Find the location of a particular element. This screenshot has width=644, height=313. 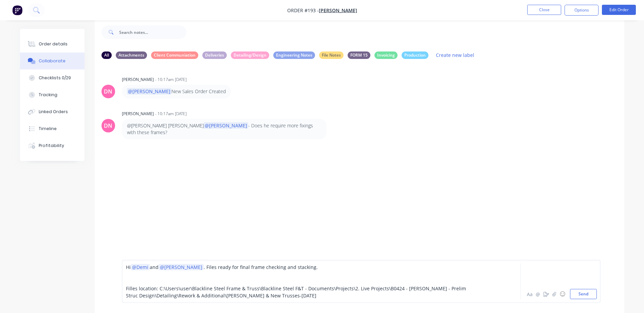

span: and is located at coordinates (154, 268).